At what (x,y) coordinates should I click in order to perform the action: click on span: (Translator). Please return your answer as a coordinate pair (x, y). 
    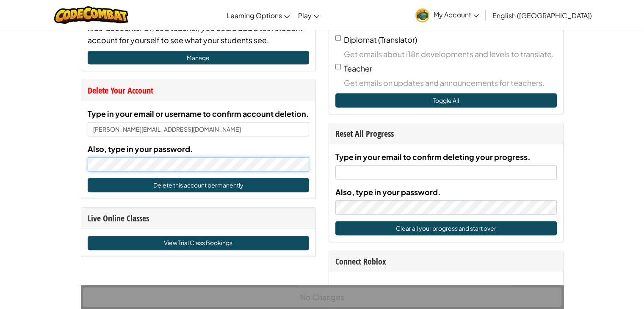
    Looking at the image, I should click on (398, 39).